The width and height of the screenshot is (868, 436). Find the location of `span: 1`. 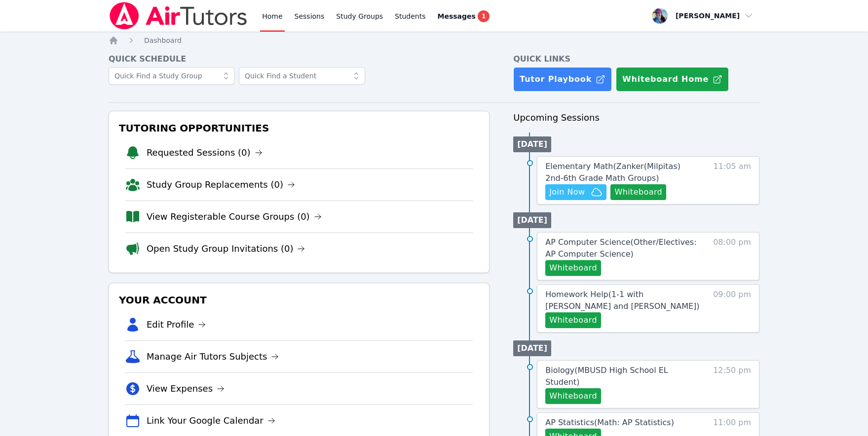

span: 1 is located at coordinates (484, 17).